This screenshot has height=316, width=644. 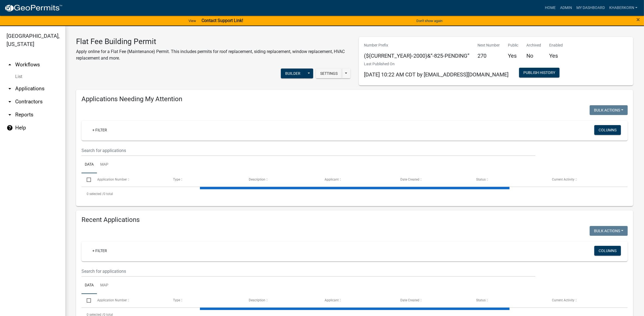 I want to click on wm-modal-confirm: Workflow Publish History, so click(x=540, y=73).